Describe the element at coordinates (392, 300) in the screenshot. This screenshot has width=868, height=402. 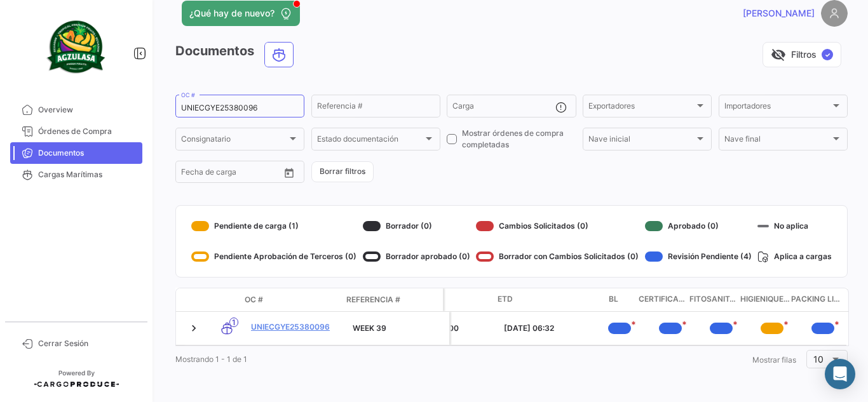
I see `datatable-header-cell: Referencia #` at that location.